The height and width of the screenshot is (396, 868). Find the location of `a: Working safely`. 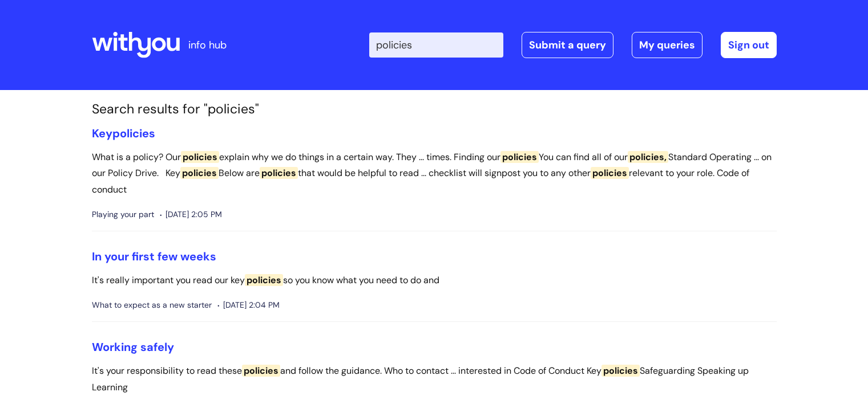

a: Working safely is located at coordinates (133, 347).